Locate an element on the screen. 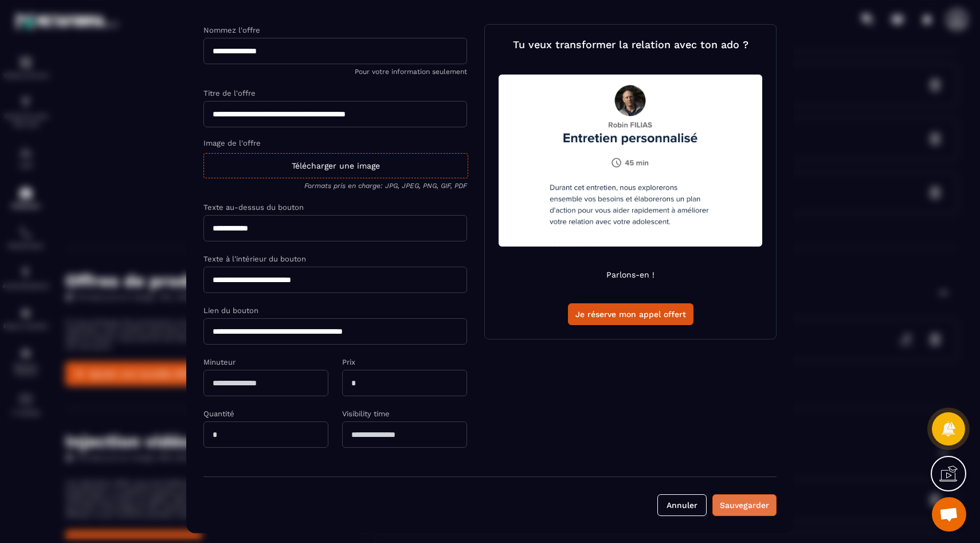 This screenshot has width=980, height=543. label: Titre de l'offre is located at coordinates (230, 92).